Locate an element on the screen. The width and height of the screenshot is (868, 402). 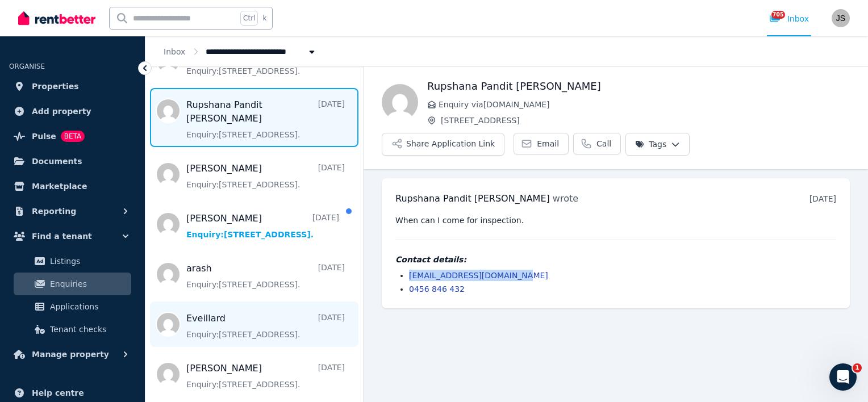
a: PulseBETA is located at coordinates (72, 137).